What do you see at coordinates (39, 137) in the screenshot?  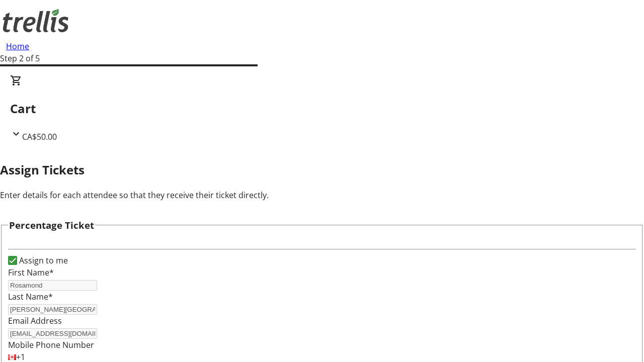 I see `span: CA$50.00` at bounding box center [39, 137].